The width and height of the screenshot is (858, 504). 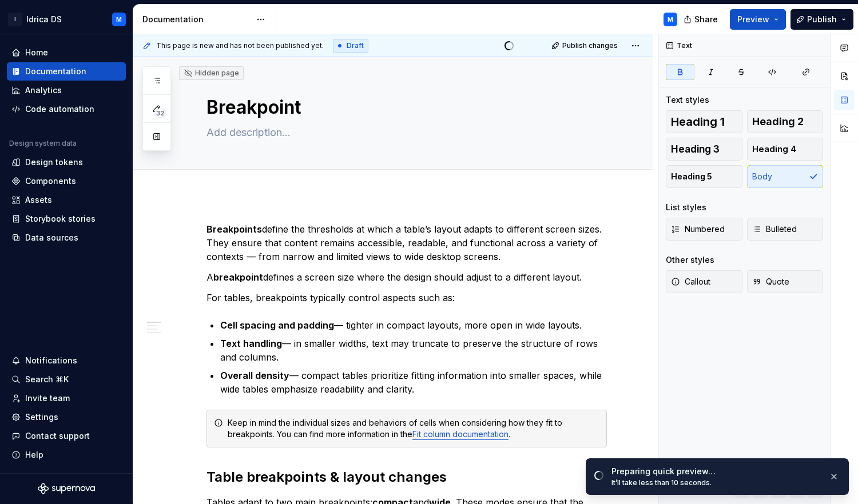 I want to click on svg: Supernova Logo, so click(x=67, y=489).